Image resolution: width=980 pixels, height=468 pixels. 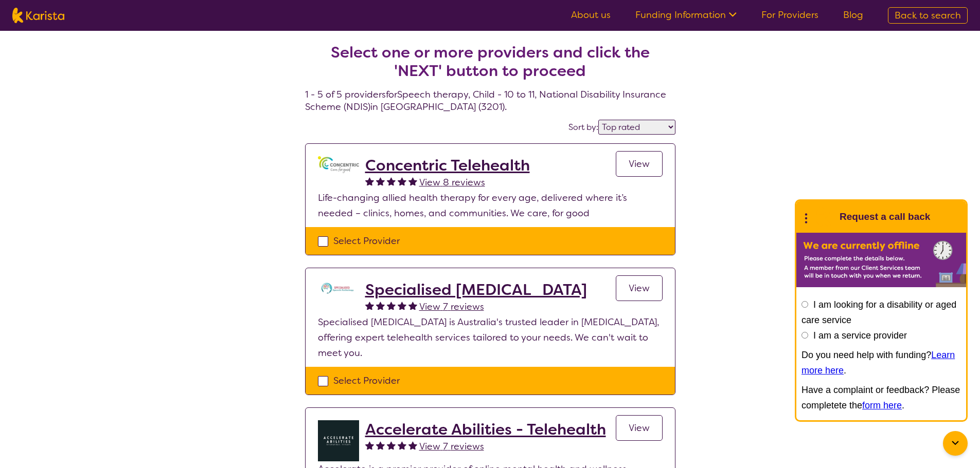 What do you see at coordinates (861, 335) in the screenshot?
I see `label: I am a service provider` at bounding box center [861, 335].